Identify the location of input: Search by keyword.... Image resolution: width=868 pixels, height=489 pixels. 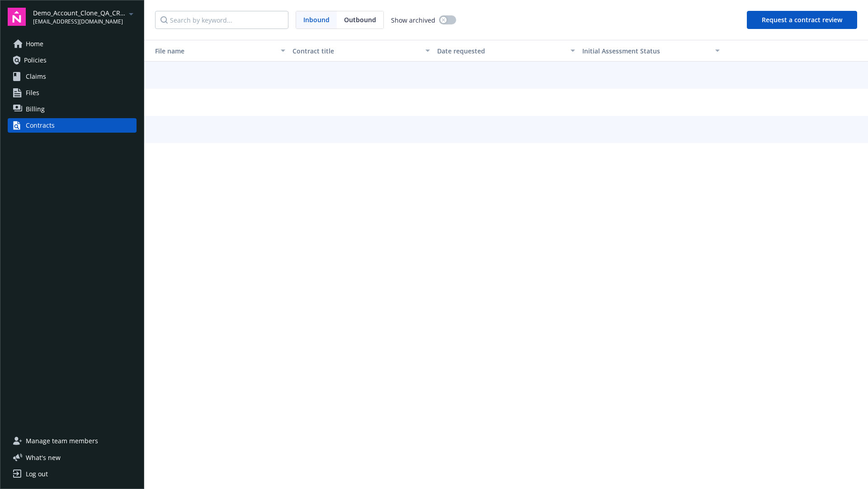
(221, 20).